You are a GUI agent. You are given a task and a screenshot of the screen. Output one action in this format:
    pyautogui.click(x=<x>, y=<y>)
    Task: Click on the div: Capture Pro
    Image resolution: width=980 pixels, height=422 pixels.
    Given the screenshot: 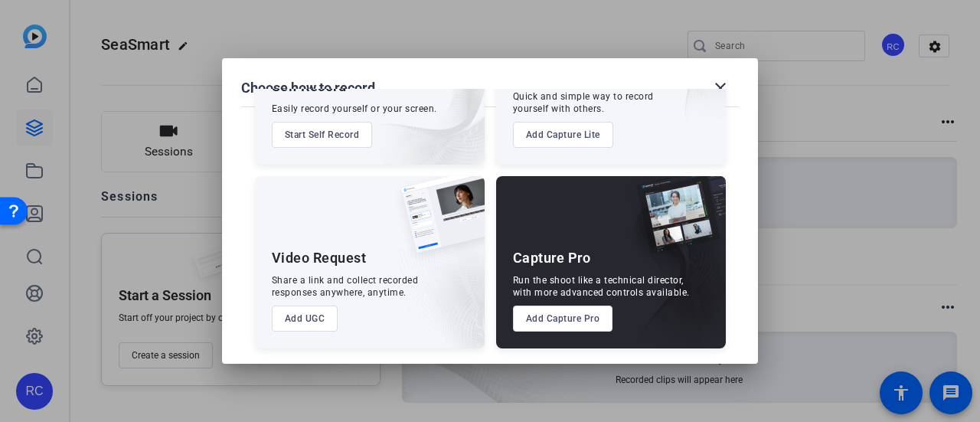 What is the action you would take?
    pyautogui.click(x=552, y=258)
    